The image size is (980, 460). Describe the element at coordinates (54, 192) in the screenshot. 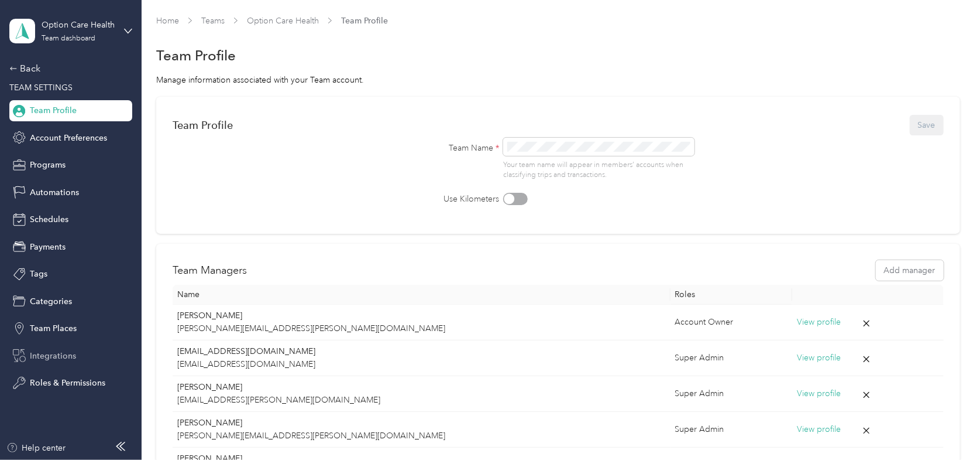

I see `span: Automations` at that location.